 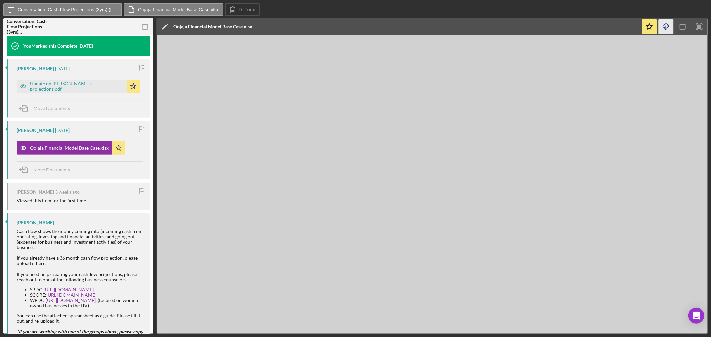 I want to click on label: Oojaja Financial Model Base Case.xlsx, so click(x=178, y=10).